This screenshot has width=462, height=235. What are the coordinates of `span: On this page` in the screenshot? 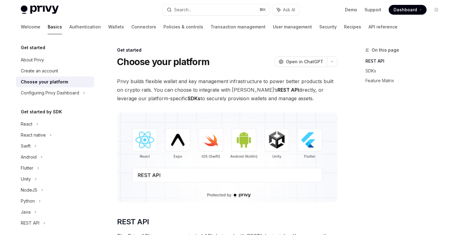 It's located at (385, 50).